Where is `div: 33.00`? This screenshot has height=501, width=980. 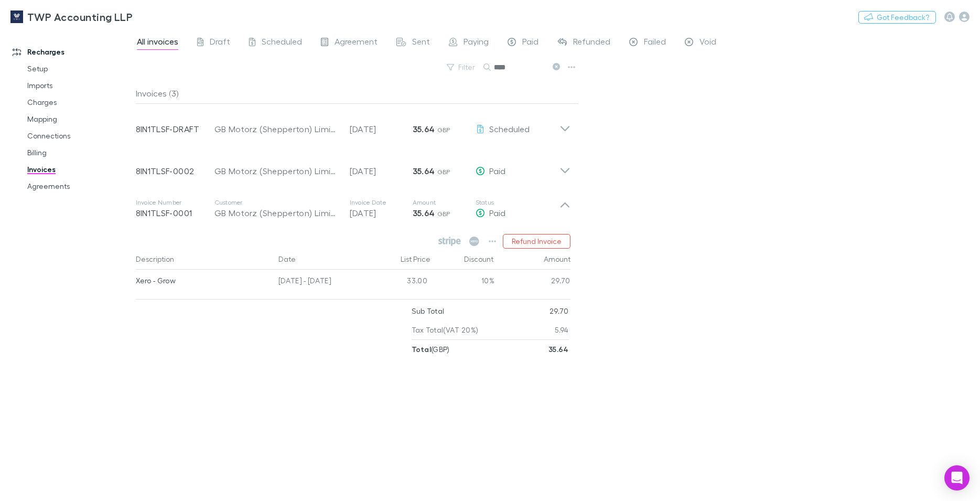
div: 33.00 is located at coordinates (400, 282).